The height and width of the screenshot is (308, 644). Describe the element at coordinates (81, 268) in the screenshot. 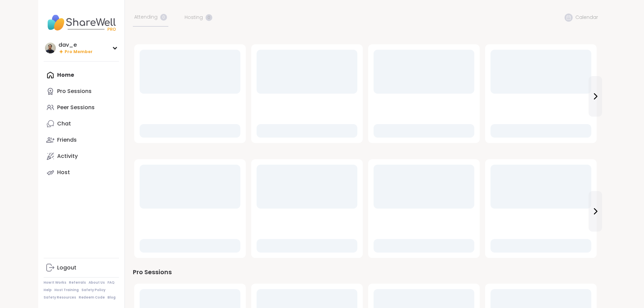

I see `a: Logout` at that location.